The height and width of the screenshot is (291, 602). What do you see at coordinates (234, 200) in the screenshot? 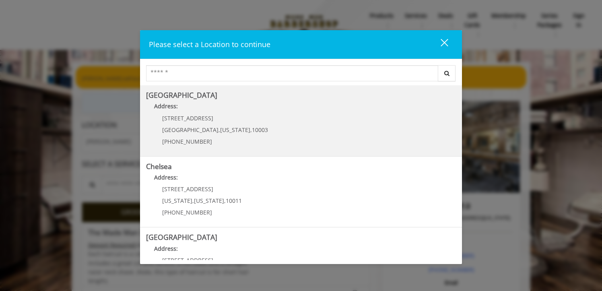
I see `span: 10011` at bounding box center [234, 200].